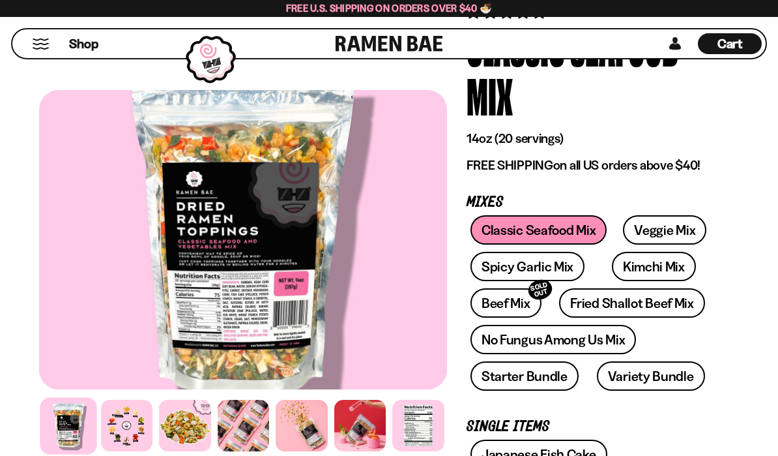 The height and width of the screenshot is (456, 778). Describe the element at coordinates (624, 46) in the screenshot. I see `div: Seafood` at that location.